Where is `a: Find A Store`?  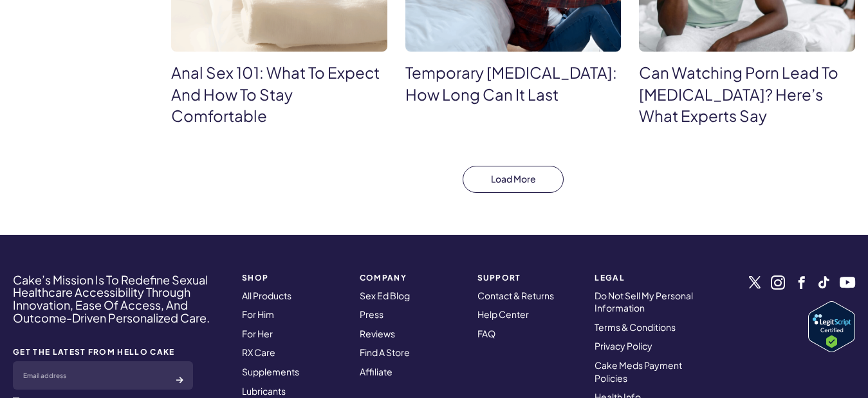 a: Find A Store is located at coordinates (385, 352).